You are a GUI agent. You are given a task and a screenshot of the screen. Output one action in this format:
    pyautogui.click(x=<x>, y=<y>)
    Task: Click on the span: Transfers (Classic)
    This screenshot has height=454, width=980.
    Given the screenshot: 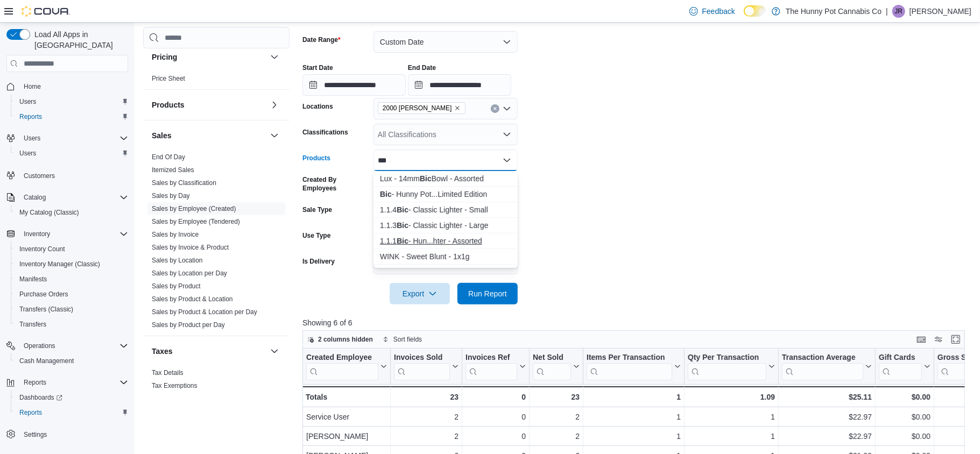 What is the action you would take?
    pyautogui.click(x=46, y=309)
    